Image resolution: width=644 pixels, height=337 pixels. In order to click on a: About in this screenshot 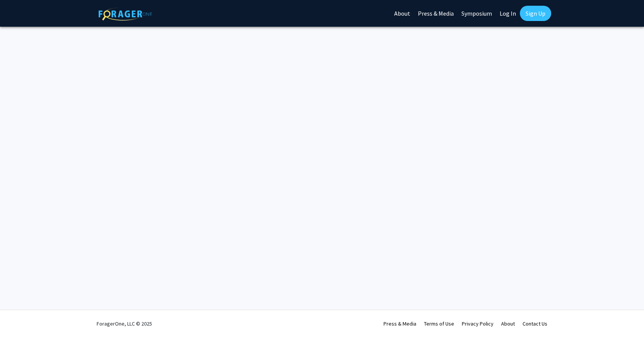, I will do `click(508, 323)`.